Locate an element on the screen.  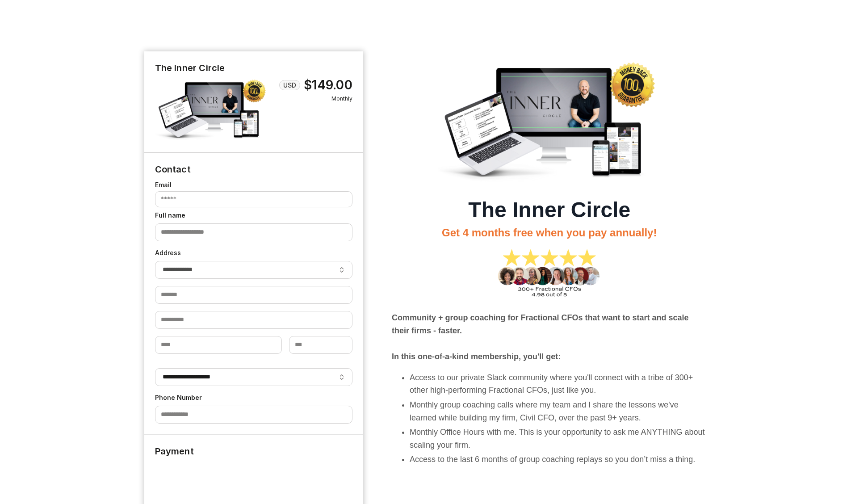
label: Address is located at coordinates (253, 252).